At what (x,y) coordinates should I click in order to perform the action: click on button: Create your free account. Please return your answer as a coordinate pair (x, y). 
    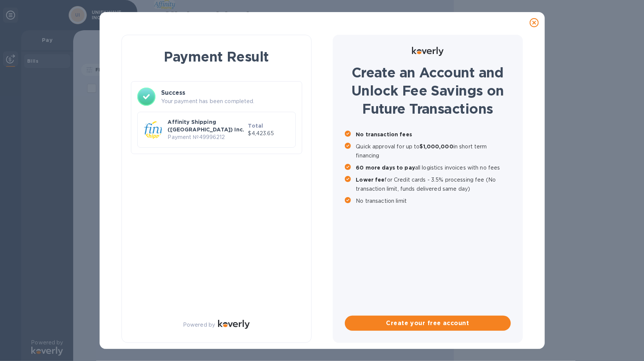
    Looking at the image, I should click on (428, 323).